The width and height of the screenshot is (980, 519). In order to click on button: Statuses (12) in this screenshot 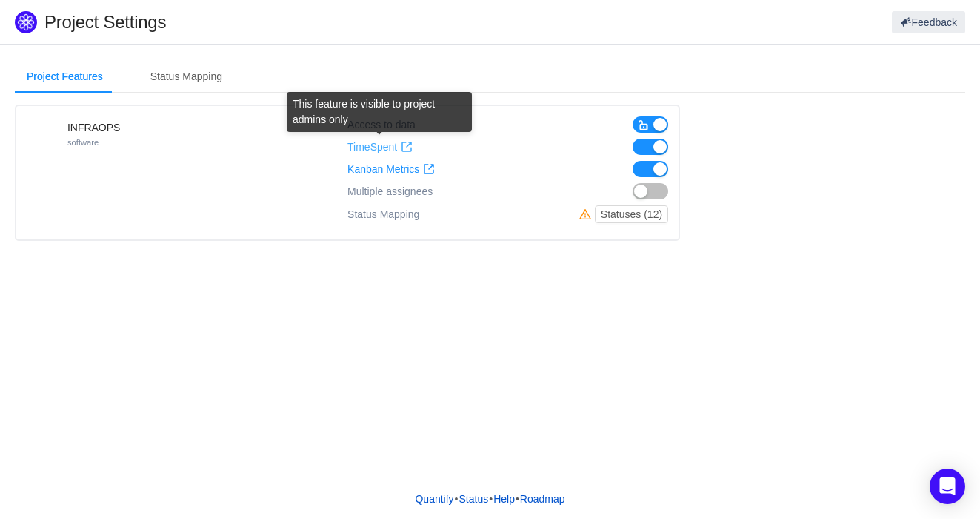, I will do `click(631, 214)`.